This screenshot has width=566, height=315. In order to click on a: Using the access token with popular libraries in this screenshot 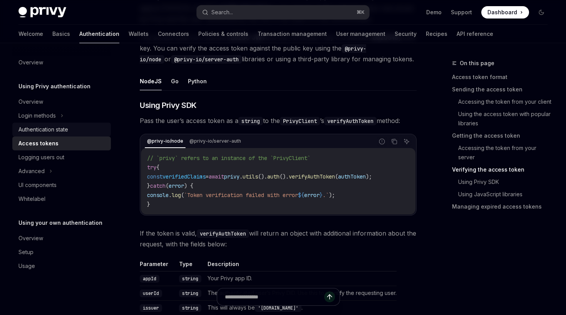, I will do `click(506, 119)`.